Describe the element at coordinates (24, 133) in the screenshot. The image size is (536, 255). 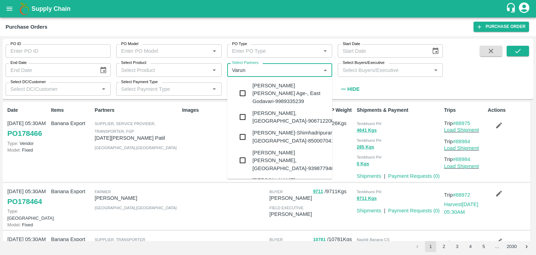
I see `a: PO178466` at that location.